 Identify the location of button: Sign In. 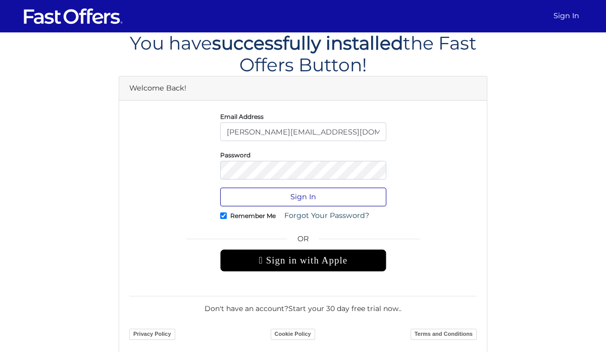
(303, 197).